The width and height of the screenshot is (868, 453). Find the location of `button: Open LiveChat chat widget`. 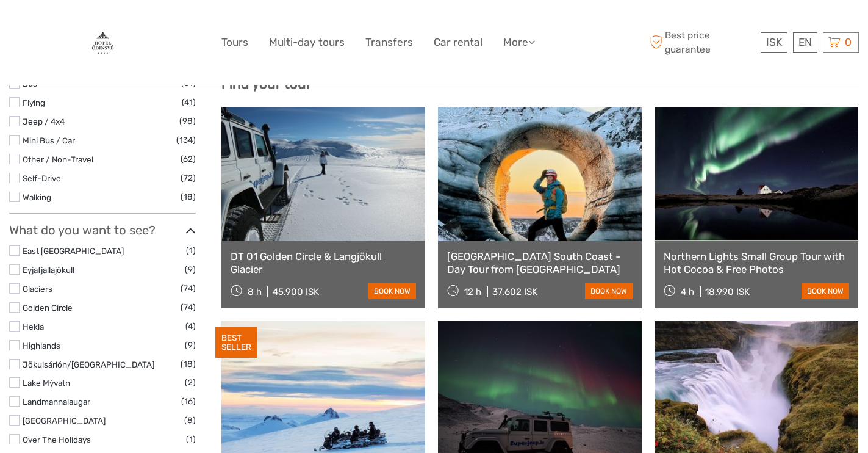

button: Open LiveChat chat widget is located at coordinates (148, 26).